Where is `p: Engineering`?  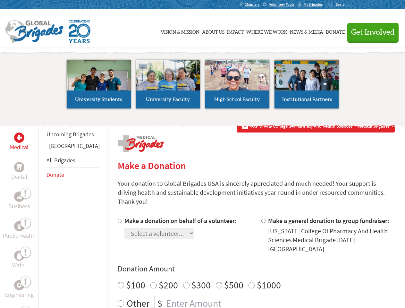 p: Engineering is located at coordinates (19, 295).